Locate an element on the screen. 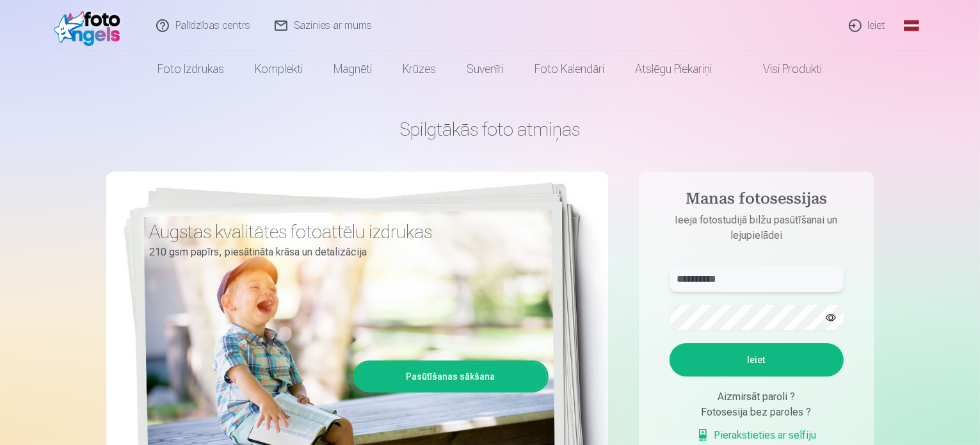 The height and width of the screenshot is (445, 980). h4: Manas fotosessijas is located at coordinates (757, 201).